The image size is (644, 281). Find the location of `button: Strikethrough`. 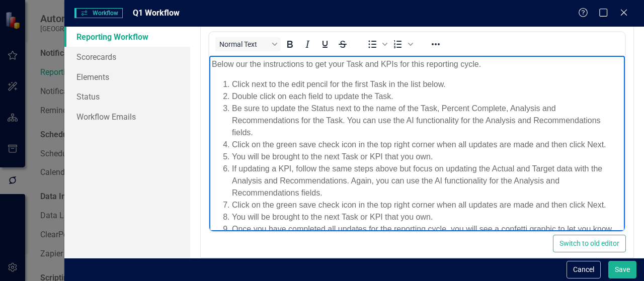

button: Strikethrough is located at coordinates (342, 44).